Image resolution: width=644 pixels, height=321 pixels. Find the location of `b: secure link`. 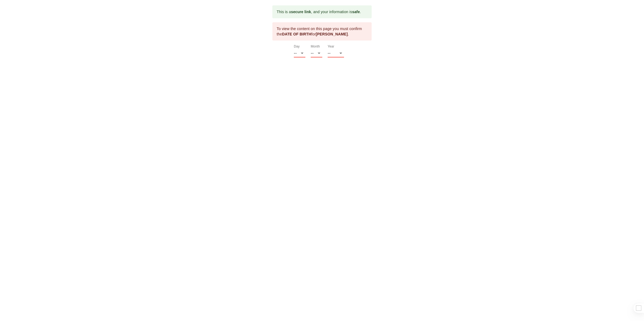

b: secure link is located at coordinates (301, 12).